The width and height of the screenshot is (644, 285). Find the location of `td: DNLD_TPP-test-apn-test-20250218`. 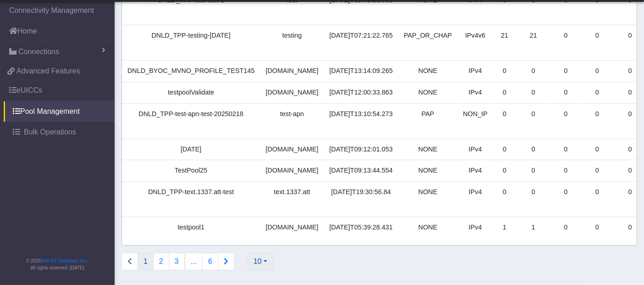

td: DNLD_TPP-test-apn-test-20250218 is located at coordinates (191, 120).